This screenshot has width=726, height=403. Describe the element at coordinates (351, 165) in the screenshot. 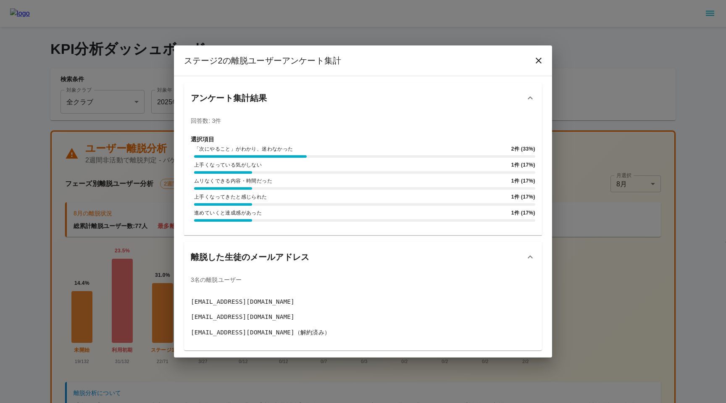

I see `span: 上手くなっている気がしない` at that location.